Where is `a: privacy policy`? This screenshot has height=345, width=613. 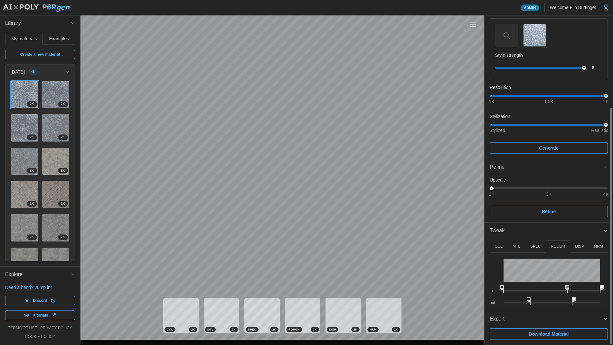
a: privacy policy is located at coordinates (56, 328).